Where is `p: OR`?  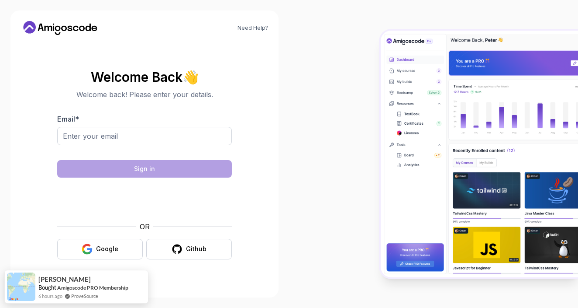
p: OR is located at coordinates (145, 226).